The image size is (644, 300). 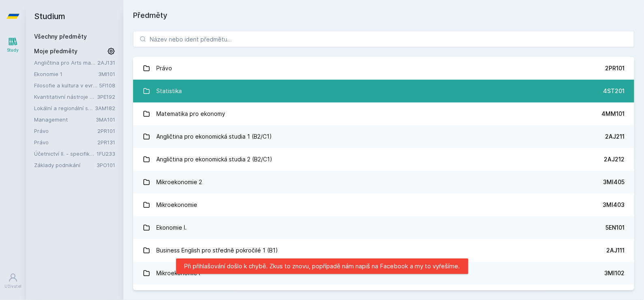 I want to click on div: Angličtina pro ekonomická studia 1 (B2/C1), so click(x=214, y=137).